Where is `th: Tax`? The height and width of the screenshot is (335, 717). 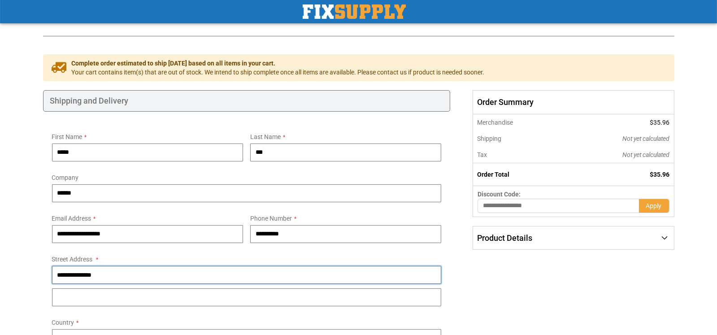
th: Tax is located at coordinates (518, 155).